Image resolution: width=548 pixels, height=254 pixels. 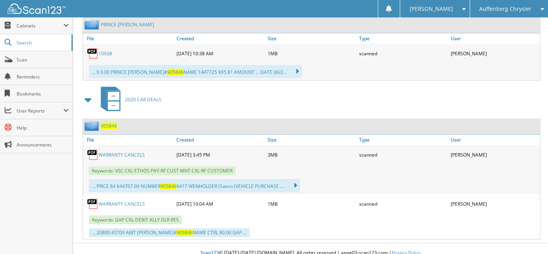 I want to click on span: 2020 CAR DEALS, so click(x=143, y=99).